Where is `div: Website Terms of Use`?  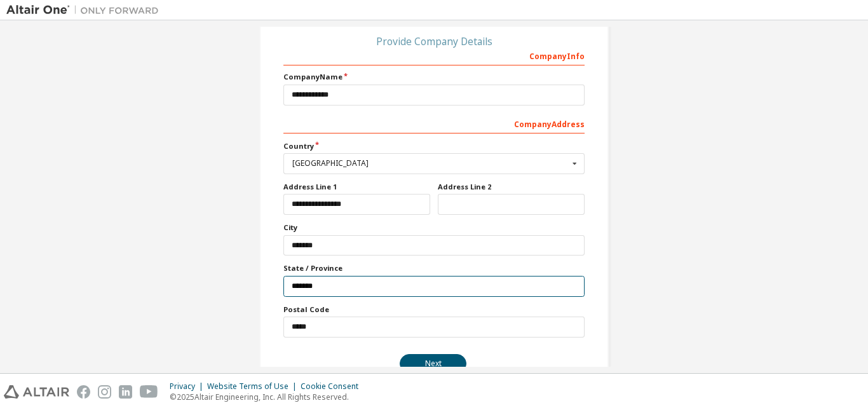
div: Website Terms of Use is located at coordinates (253, 386).